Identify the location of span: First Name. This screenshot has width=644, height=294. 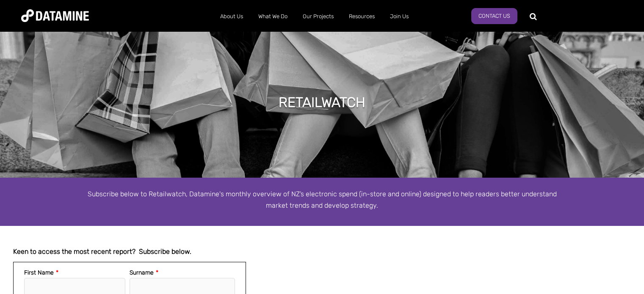
(39, 272).